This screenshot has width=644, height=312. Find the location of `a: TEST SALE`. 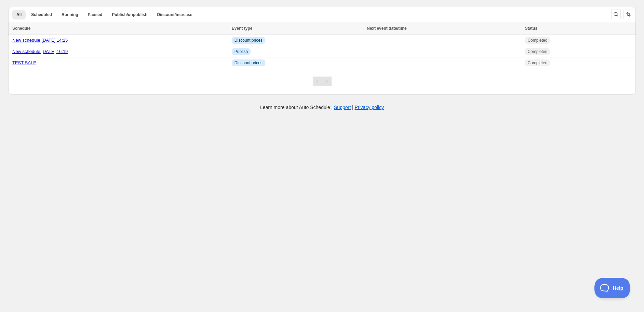

a: TEST SALE is located at coordinates (24, 62).